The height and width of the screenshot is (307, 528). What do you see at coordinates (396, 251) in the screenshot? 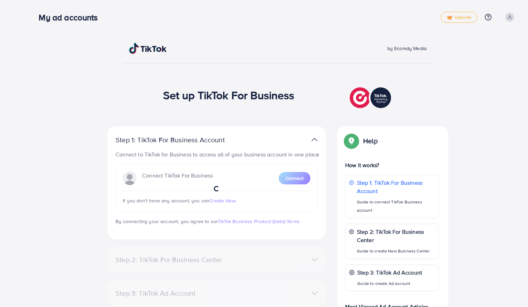
I see `p: Guide to create New Business Center` at bounding box center [396, 251].